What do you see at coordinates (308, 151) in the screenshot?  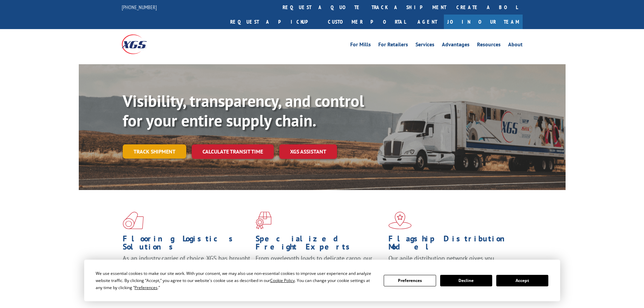 I see `a: XGS ASSISTANT` at bounding box center [308, 151].